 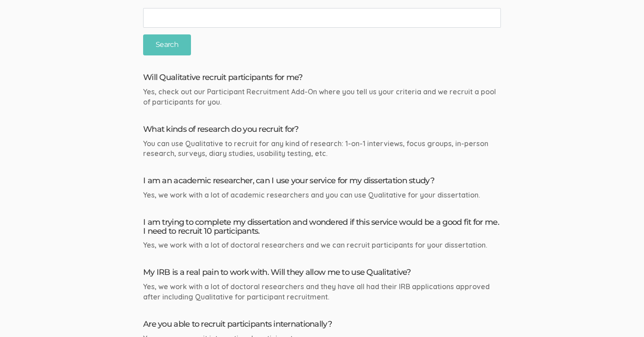 What do you see at coordinates (322, 78) in the screenshot?
I see `h4: Will Qualitative recruit participants for me?` at bounding box center [322, 78].